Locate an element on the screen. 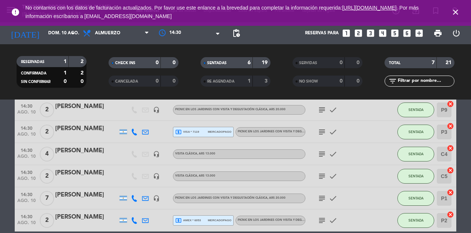 Image resolution: width=471 pixels, height=233 pixels. i: local_atm is located at coordinates (179, 220).